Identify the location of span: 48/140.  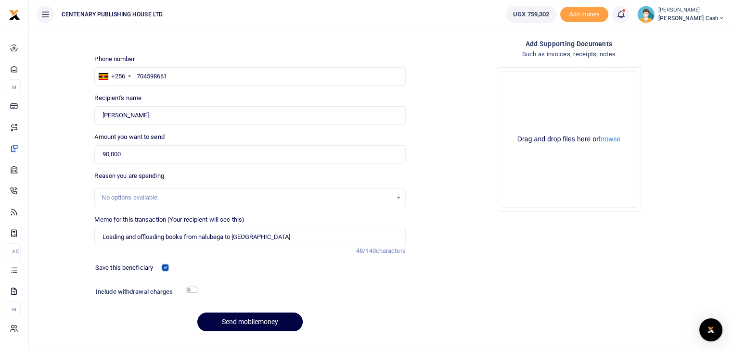
(366, 251).